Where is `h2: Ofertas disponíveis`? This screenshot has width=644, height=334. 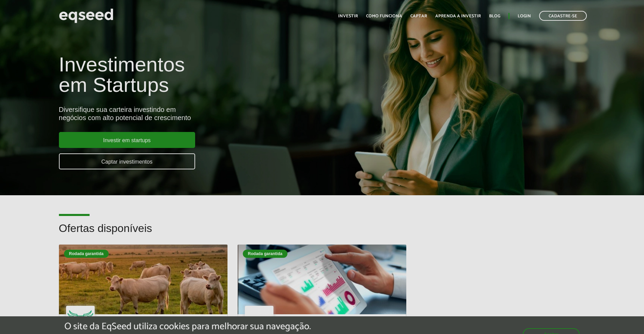
h2: Ofertas disponíveis is located at coordinates (322, 233).